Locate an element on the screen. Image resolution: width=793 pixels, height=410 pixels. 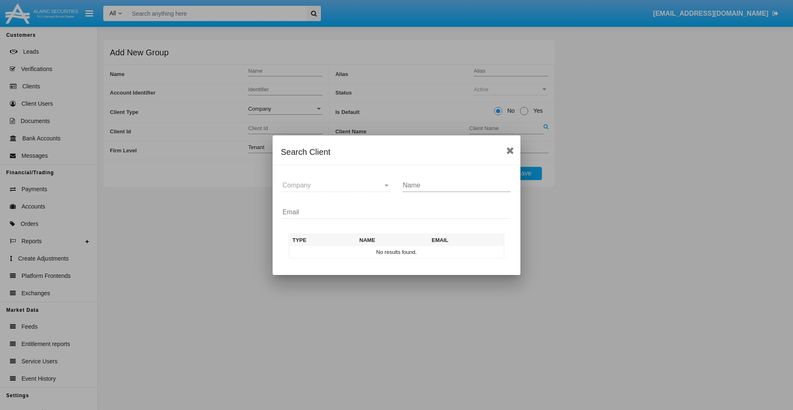
th: Name is located at coordinates (392, 240).